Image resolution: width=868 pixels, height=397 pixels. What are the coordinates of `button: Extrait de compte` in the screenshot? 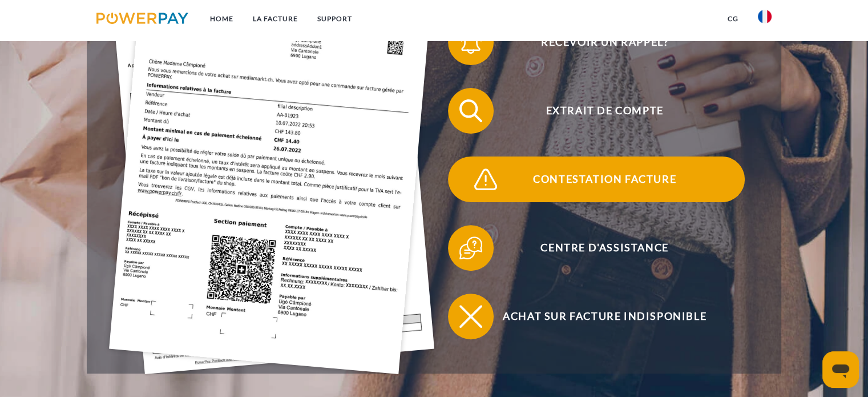 It's located at (597, 111).